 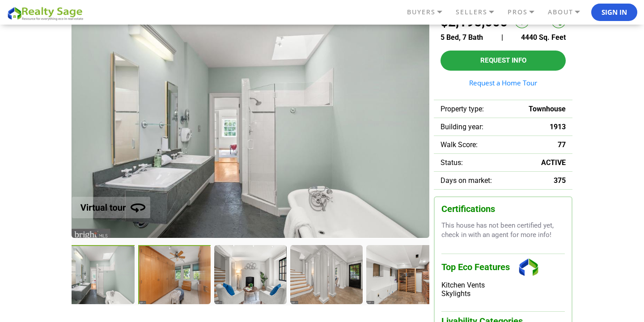 What do you see at coordinates (462, 109) in the screenshot?
I see `span: Property type:` at bounding box center [462, 109].